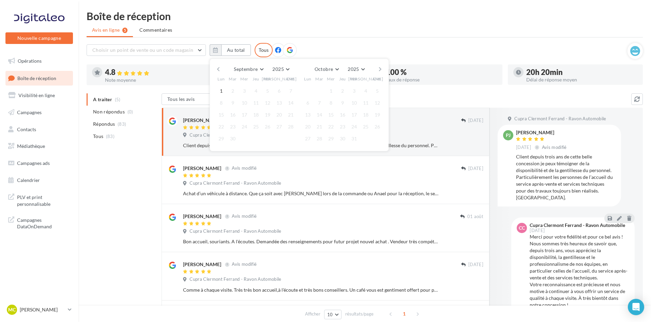 Image resolution: width=651 pixels, height=322 pixels. I want to click on button: Nouvelle campagne, so click(39, 38).